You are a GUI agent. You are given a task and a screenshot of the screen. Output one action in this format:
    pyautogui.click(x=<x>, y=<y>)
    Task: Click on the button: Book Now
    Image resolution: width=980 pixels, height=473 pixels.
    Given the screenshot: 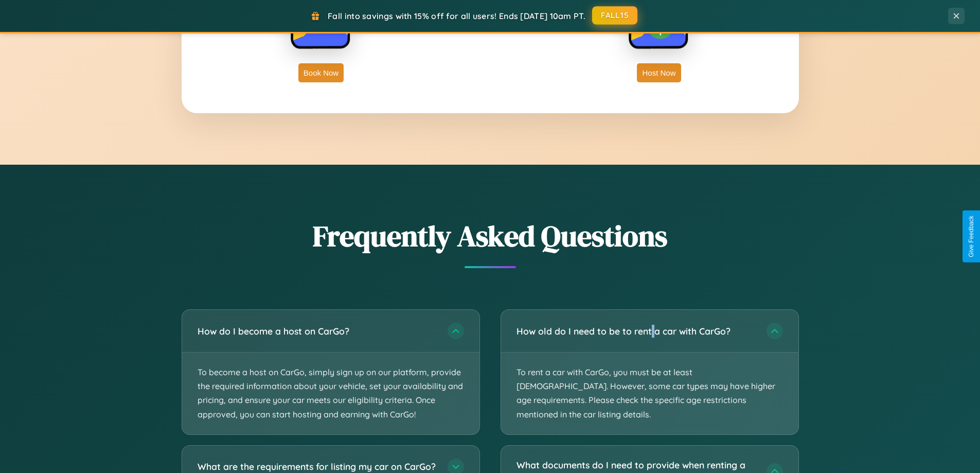 What is the action you would take?
    pyautogui.click(x=321, y=73)
    